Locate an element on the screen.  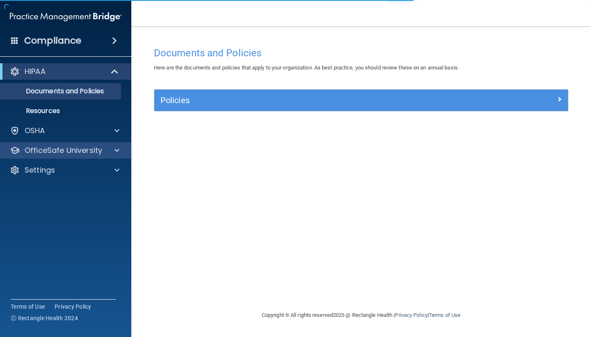
p: OSHA is located at coordinates (35, 131).